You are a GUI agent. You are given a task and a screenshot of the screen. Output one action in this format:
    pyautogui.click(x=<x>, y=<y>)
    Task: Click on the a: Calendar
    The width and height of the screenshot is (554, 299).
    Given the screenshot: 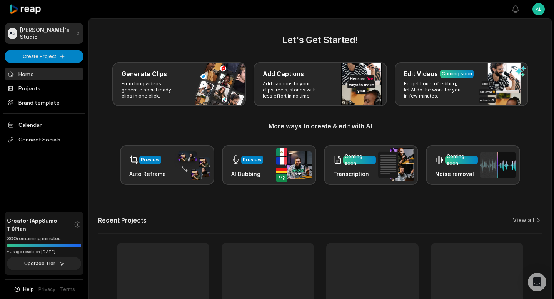 What is the action you would take?
    pyautogui.click(x=44, y=125)
    